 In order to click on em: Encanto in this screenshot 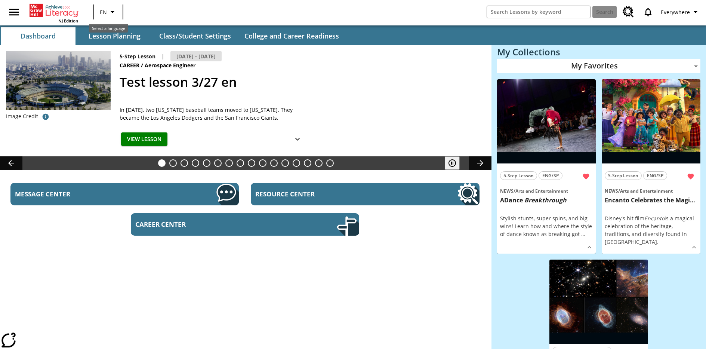, I will do `click(654, 218)`.